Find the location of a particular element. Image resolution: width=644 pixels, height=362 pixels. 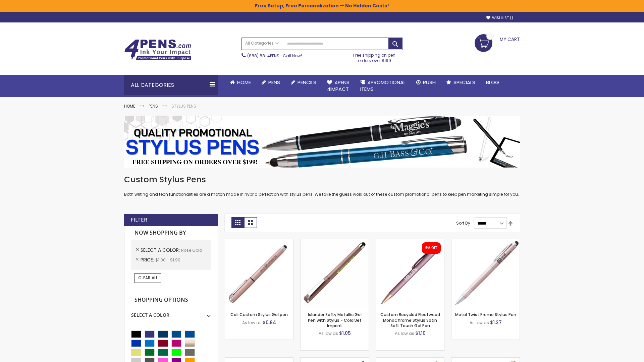

img: Cali Custom Stylus Gel pen-Rose Gold is located at coordinates (259, 273).